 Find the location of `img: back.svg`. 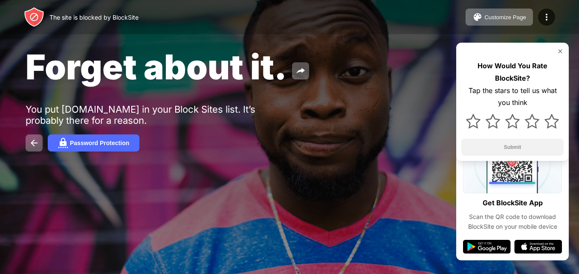

img: back.svg is located at coordinates (34, 143).